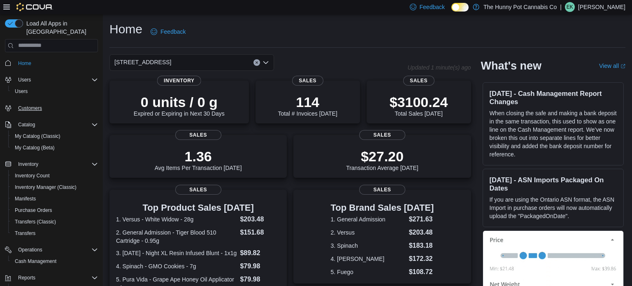  Describe the element at coordinates (421, 219) in the screenshot. I see `dd: $271.63` at that location.